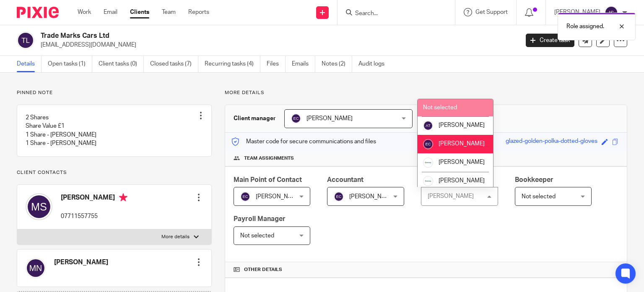  What do you see at coordinates (121, 64) in the screenshot?
I see `a: Client tasks (0)` at bounding box center [121, 64].